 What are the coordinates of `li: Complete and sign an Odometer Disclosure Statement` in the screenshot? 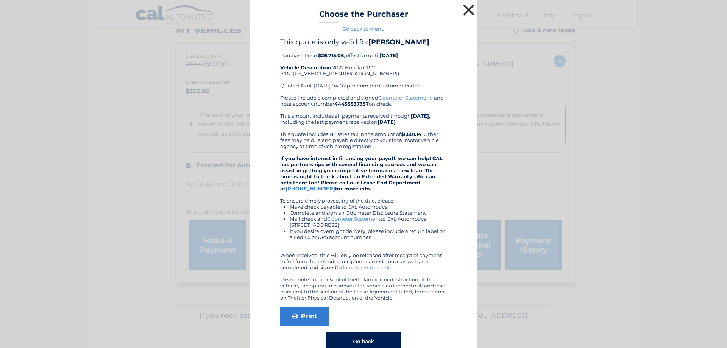 It's located at (368, 213).